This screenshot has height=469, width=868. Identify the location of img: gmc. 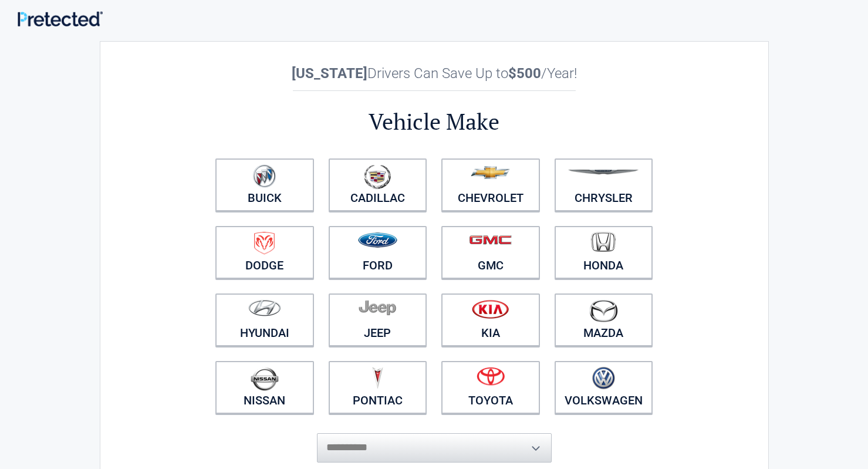
(490, 239).